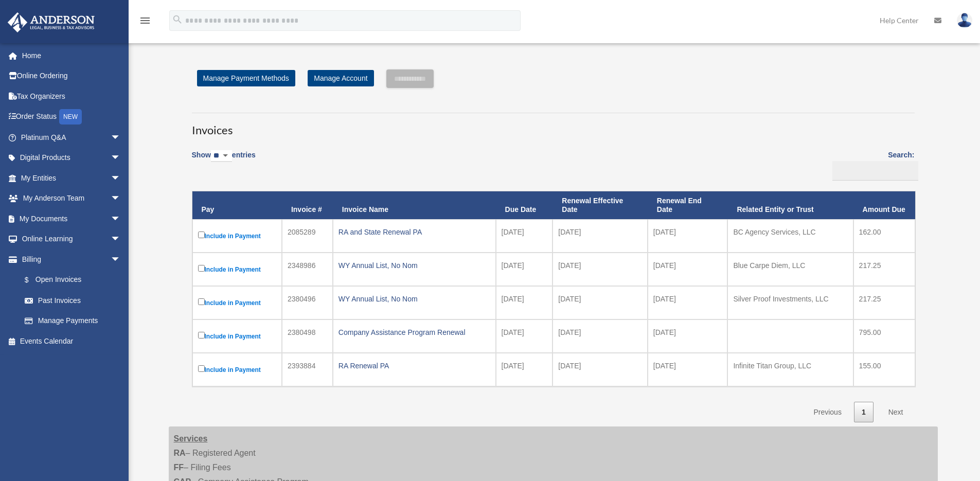 This screenshot has width=980, height=481. I want to click on a: My Anderson Teamarrow_drop_down, so click(71, 199).